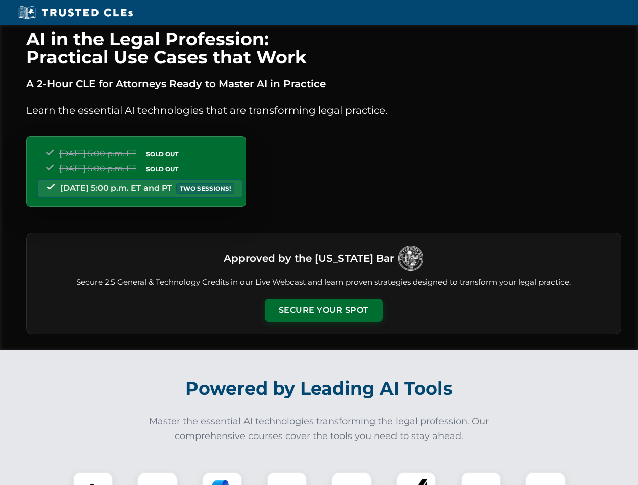  I want to click on button: Secure Your Spot, so click(324, 310).